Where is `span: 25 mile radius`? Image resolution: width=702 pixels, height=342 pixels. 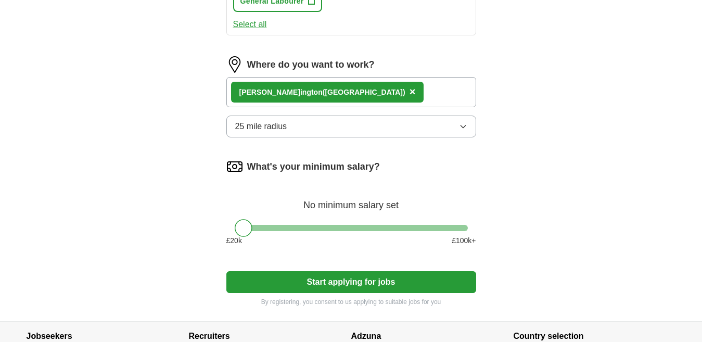 span: 25 mile radius is located at coordinates (261, 126).